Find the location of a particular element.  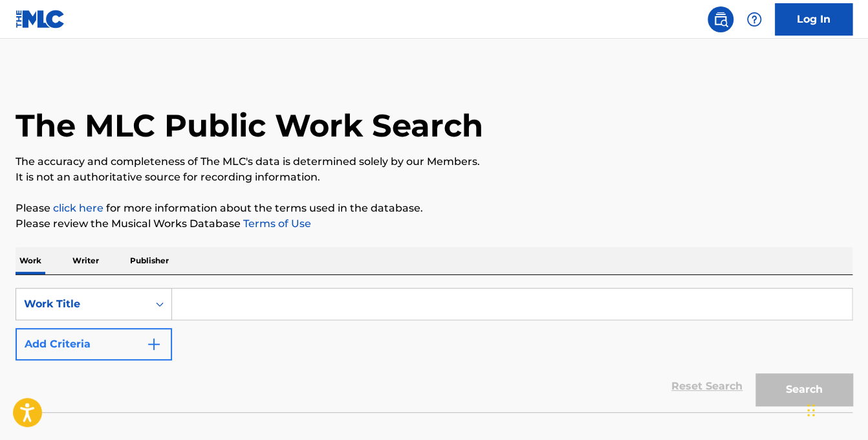

div: Drag is located at coordinates (812, 410).